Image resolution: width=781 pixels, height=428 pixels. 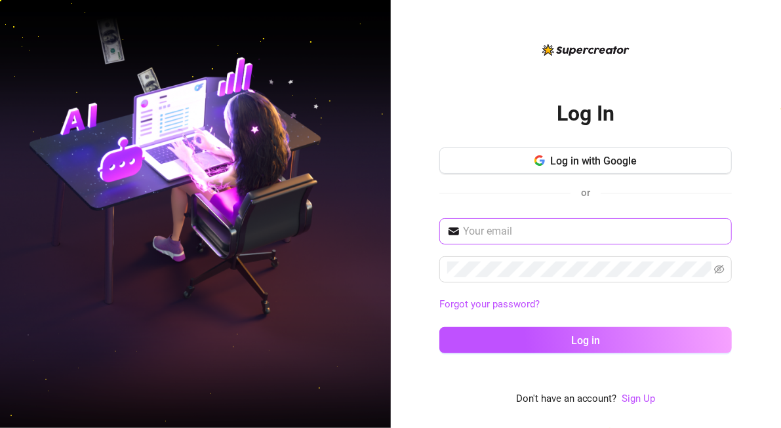 I want to click on button: Log in with Google, so click(x=585, y=161).